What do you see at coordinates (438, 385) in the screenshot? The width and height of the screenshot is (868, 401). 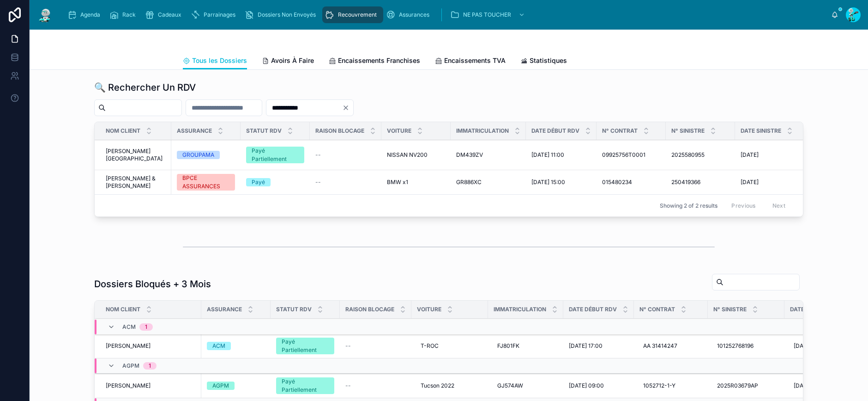 I see `span: Tucson 2022` at bounding box center [438, 385].